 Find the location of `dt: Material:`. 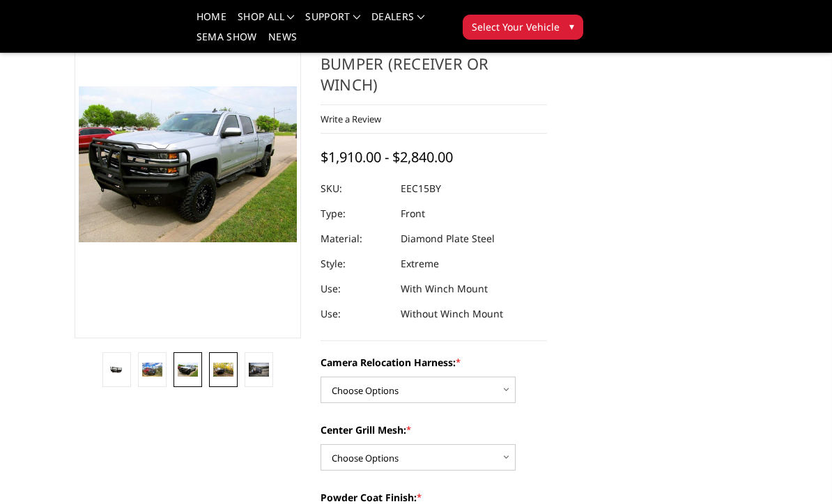

dt: Material: is located at coordinates (355, 239).